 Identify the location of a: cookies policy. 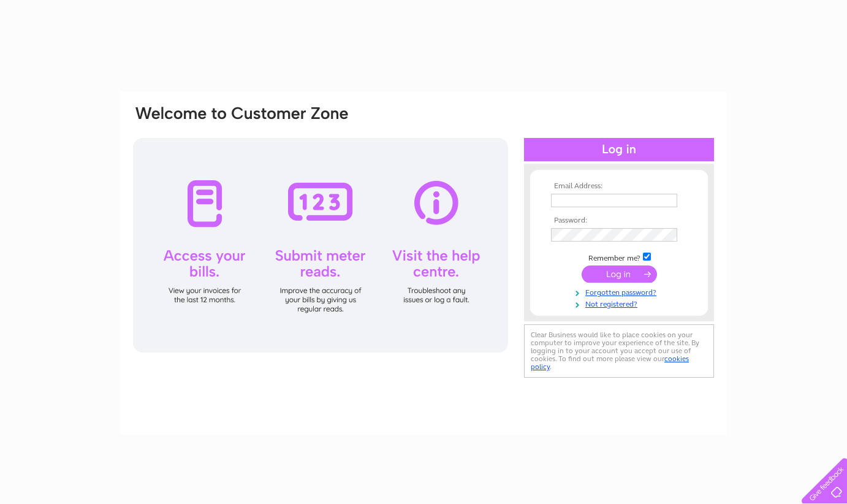
(610, 362).